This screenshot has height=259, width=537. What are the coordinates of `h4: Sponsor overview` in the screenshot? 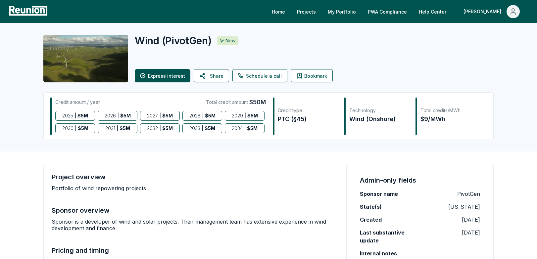 It's located at (80, 211).